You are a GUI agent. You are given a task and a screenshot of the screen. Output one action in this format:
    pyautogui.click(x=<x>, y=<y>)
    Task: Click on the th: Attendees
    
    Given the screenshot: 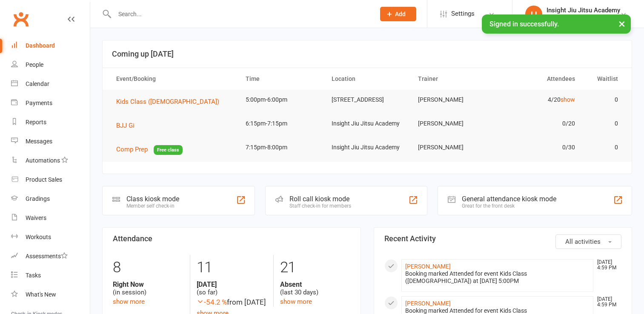 What is the action you would take?
    pyautogui.click(x=539, y=79)
    